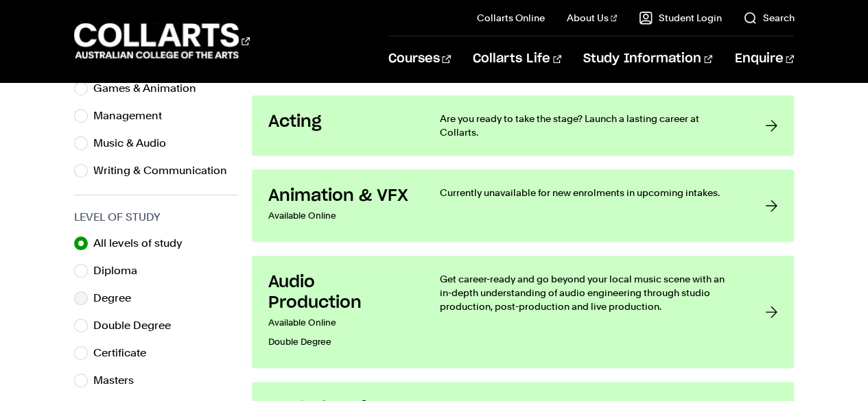  Describe the element at coordinates (510, 18) in the screenshot. I see `a: Collarts Online` at that location.